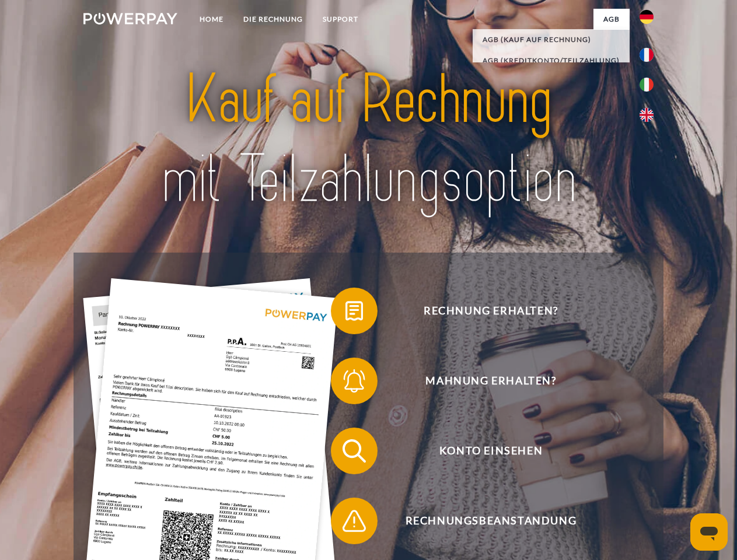 The image size is (737, 560). Describe the element at coordinates (354, 380) in the screenshot. I see `img: qb_bell.svg` at that location.